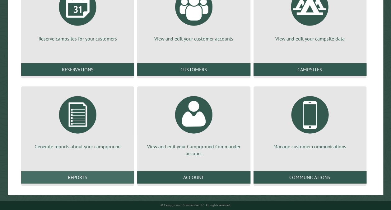 The height and width of the screenshot is (210, 391). I want to click on a: Generate reports about your campground, so click(77, 120).